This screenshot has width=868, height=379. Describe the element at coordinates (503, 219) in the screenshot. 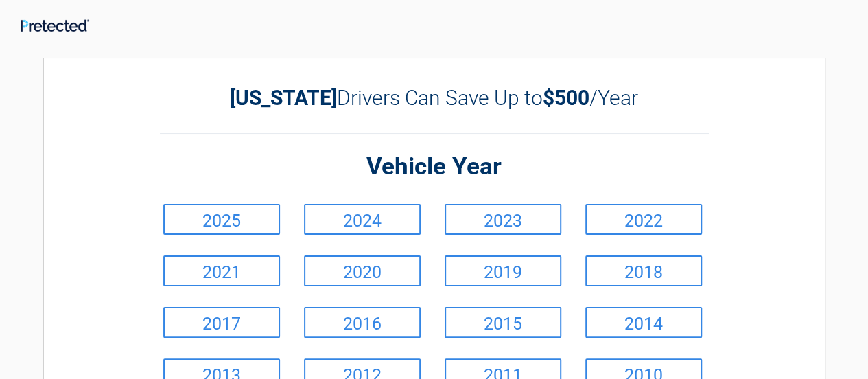

I see `a: 2023` at that location.